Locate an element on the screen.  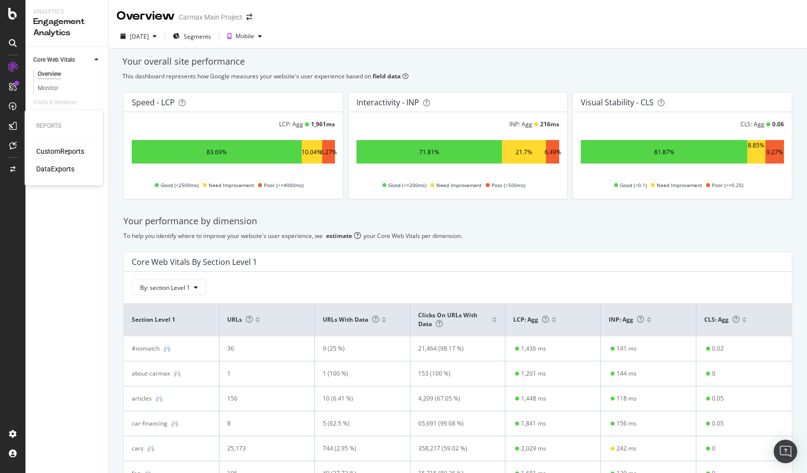
div: Engagement Analytics is located at coordinates (67, 27).